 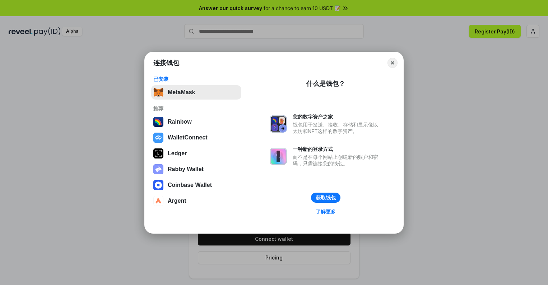 What do you see at coordinates (325, 211) in the screenshot?
I see `div: 了解更多` at bounding box center [325, 211].